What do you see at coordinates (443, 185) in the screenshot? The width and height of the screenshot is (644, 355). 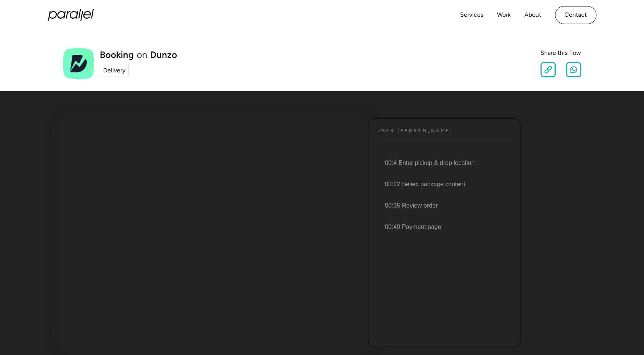 I see `li: 00:22 Select package content` at bounding box center [443, 185].